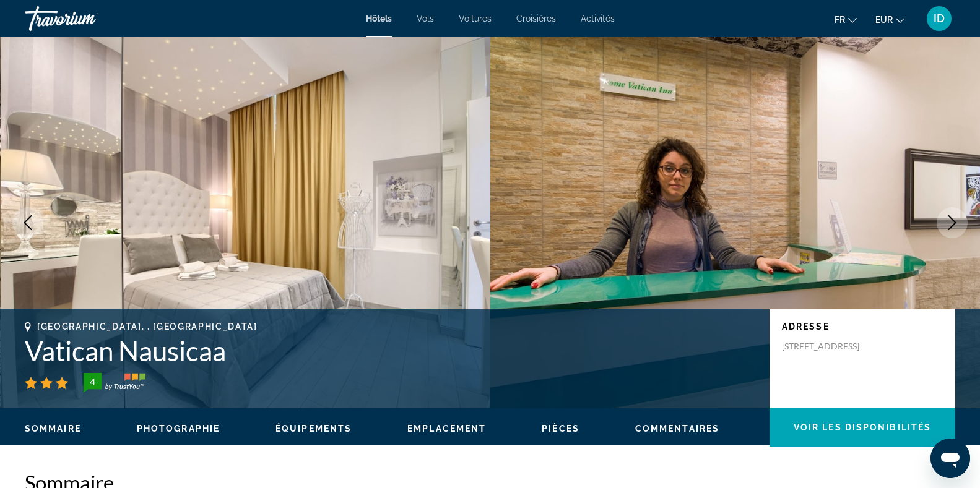 The width and height of the screenshot is (980, 488). I want to click on a: Activités, so click(598, 18).